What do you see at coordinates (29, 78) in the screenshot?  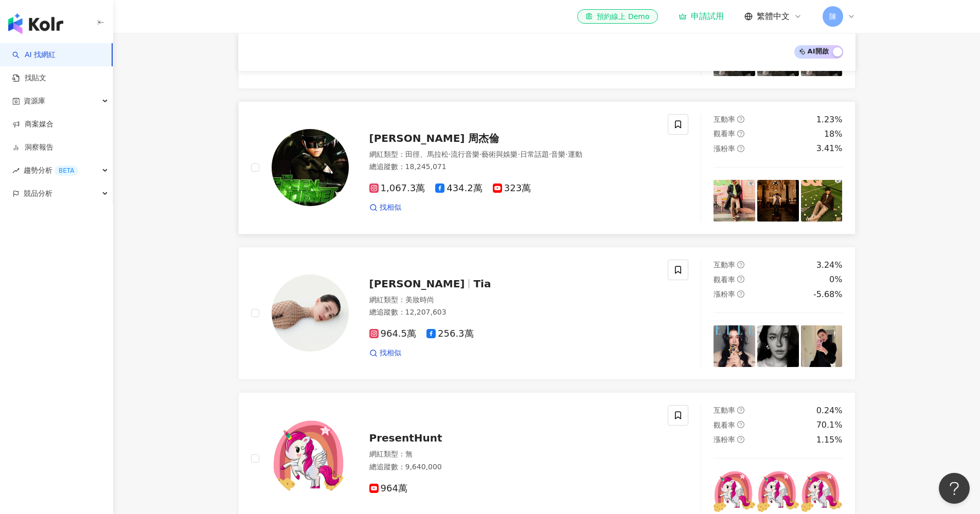 I see `a: 找貼文` at bounding box center [29, 78].